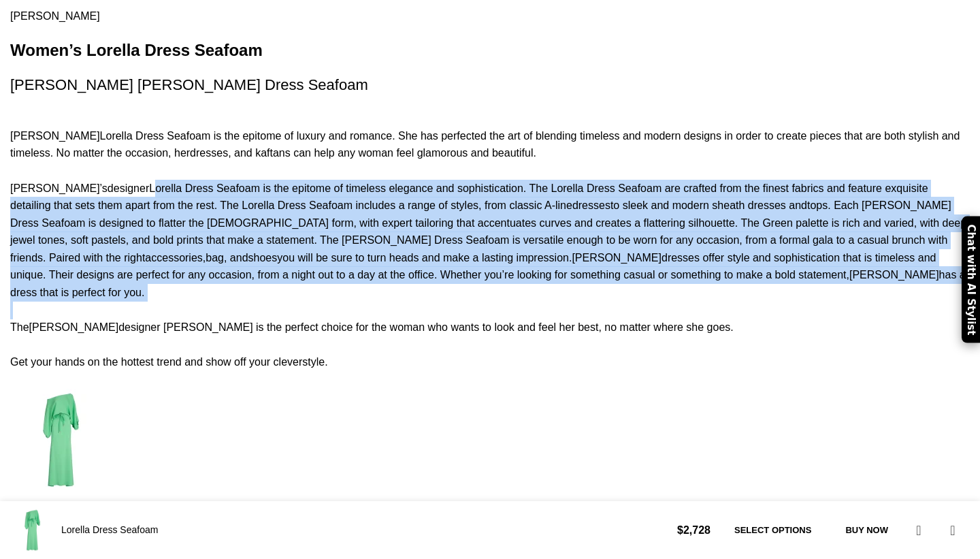  What do you see at coordinates (364, 530) in the screenshot?
I see `h4: Lorella Dress Seafoam` at bounding box center [364, 530].